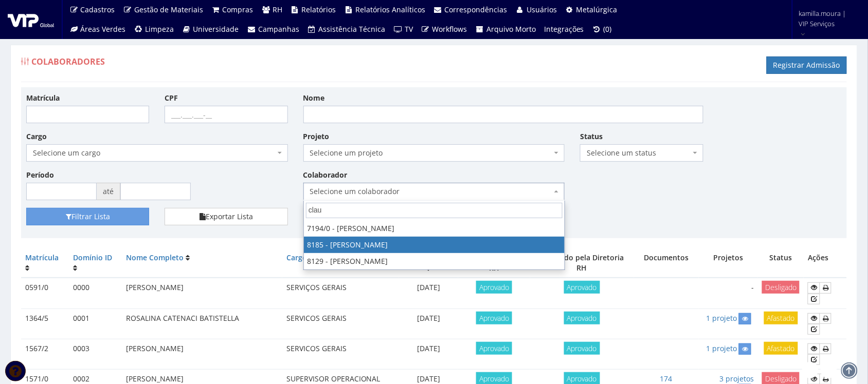 The height and width of the screenshot is (384, 868). I want to click on a: Campanhas, so click(274, 29).